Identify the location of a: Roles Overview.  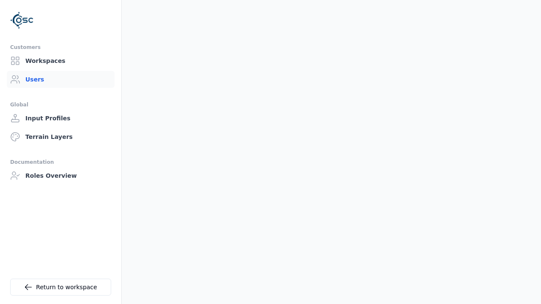
(60, 176).